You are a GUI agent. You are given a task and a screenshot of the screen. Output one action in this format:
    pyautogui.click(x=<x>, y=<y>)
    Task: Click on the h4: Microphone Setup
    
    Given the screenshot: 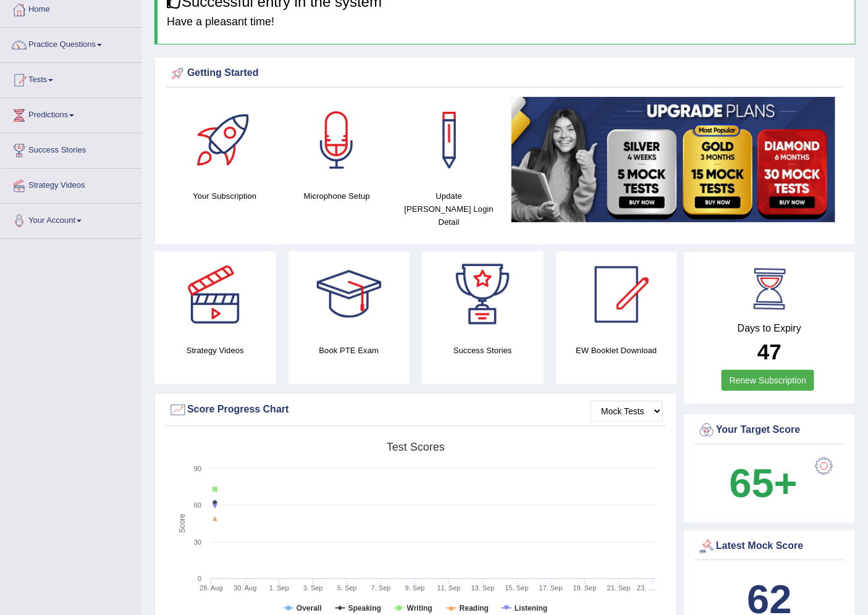 What is the action you would take?
    pyautogui.click(x=337, y=195)
    